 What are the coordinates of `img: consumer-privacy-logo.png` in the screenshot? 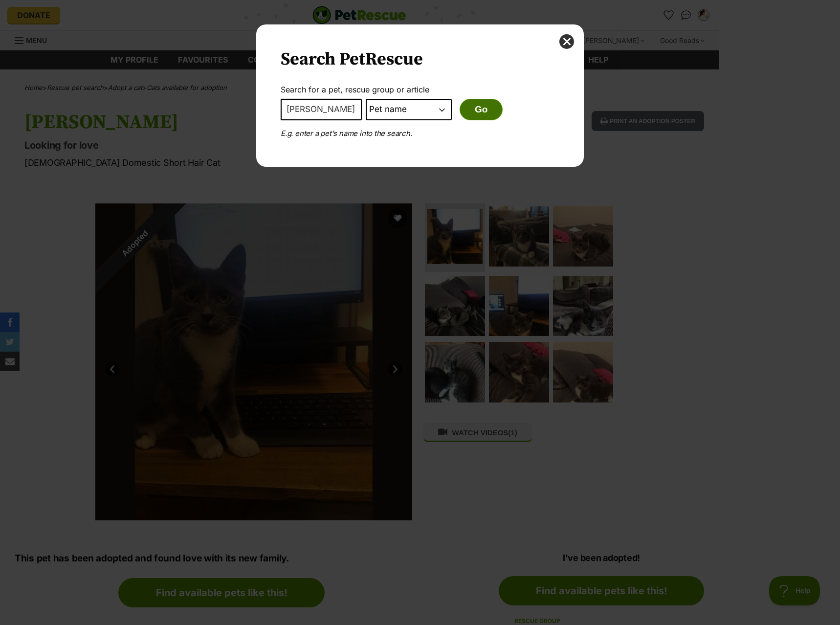 It's located at (5, 5).